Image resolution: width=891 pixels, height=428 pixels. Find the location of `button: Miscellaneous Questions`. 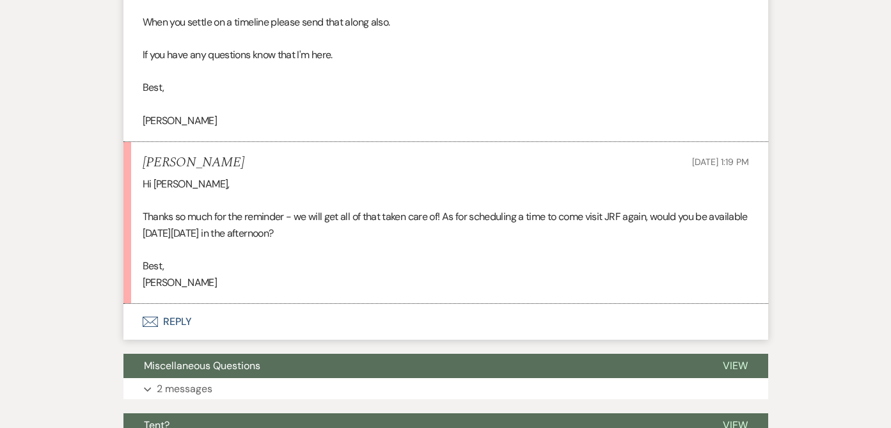

button: Miscellaneous Questions is located at coordinates (413, 366).